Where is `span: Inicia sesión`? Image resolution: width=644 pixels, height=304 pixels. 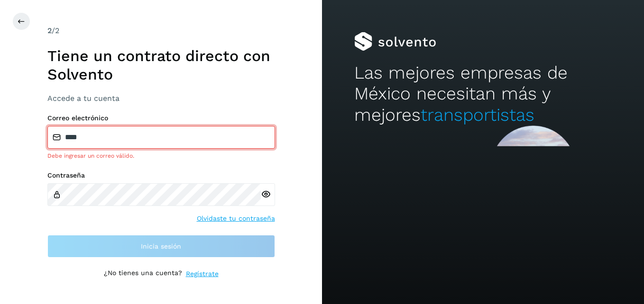 span: Inicia sesión is located at coordinates (161, 246).